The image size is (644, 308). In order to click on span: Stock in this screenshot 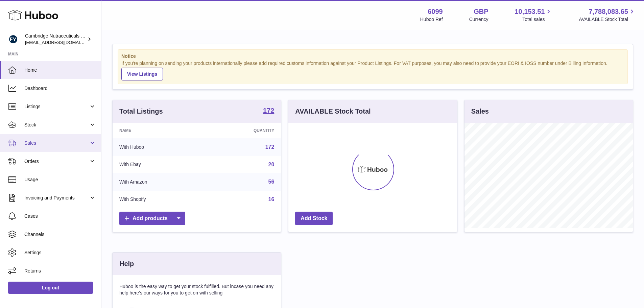, I will do `click(57, 125)`.